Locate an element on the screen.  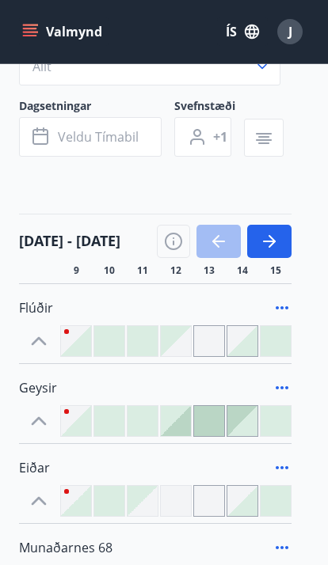
button: +1 is located at coordinates (203, 137).